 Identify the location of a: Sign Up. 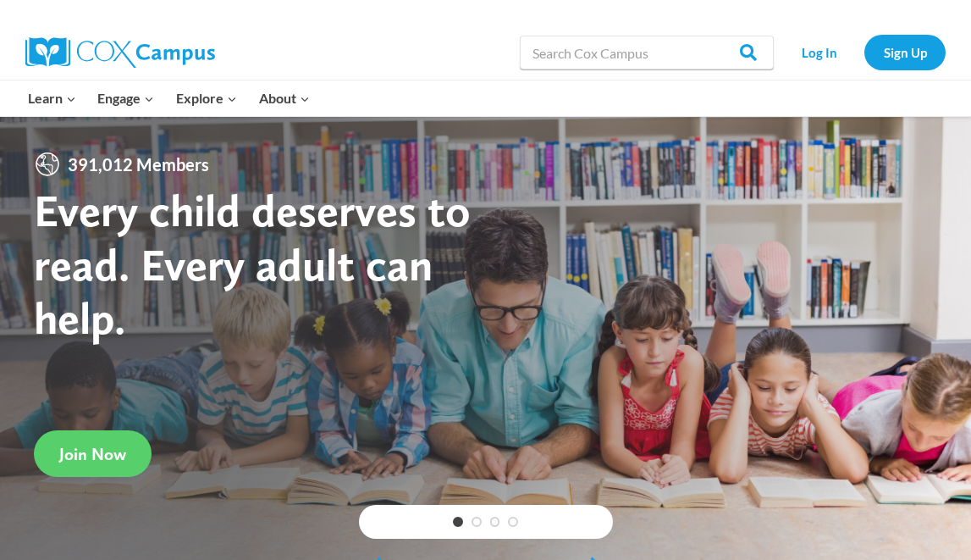
(905, 52).